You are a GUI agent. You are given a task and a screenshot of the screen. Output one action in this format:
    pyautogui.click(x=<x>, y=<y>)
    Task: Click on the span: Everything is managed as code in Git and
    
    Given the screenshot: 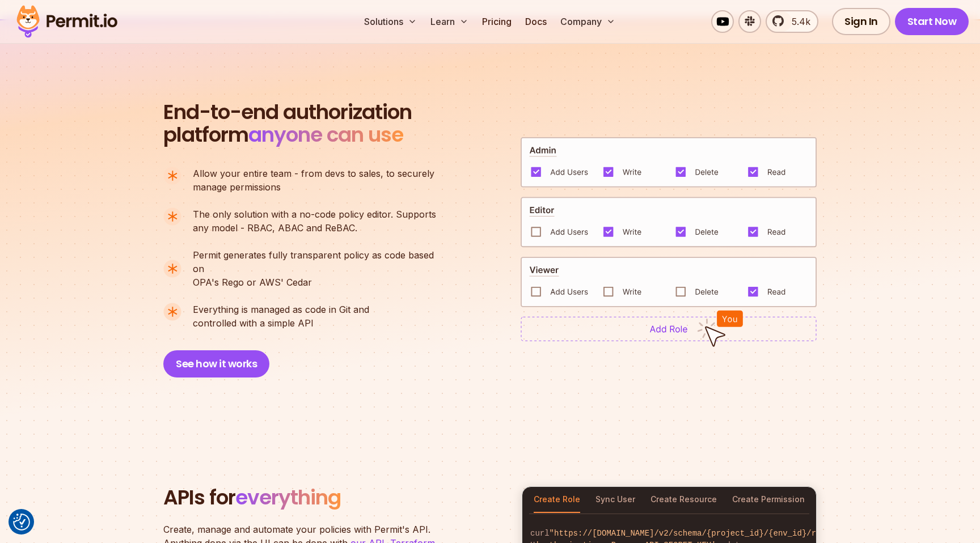 What is the action you would take?
    pyautogui.click(x=281, y=310)
    